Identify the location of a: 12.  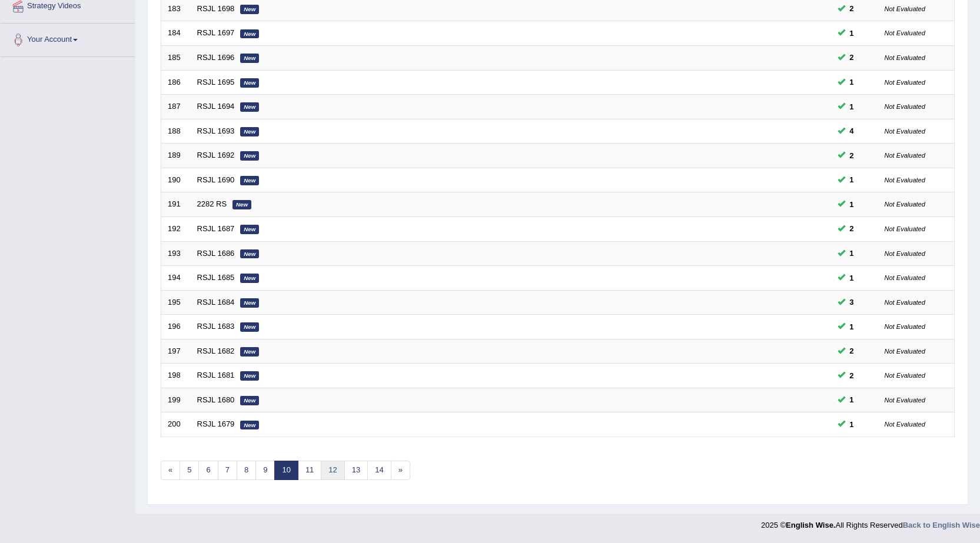
(332, 470).